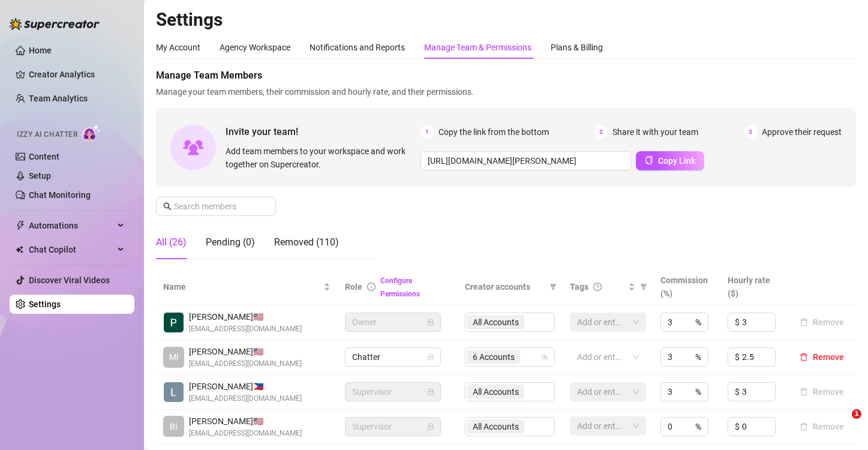  What do you see at coordinates (174, 357) in the screenshot?
I see `span: MI` at bounding box center [174, 357].